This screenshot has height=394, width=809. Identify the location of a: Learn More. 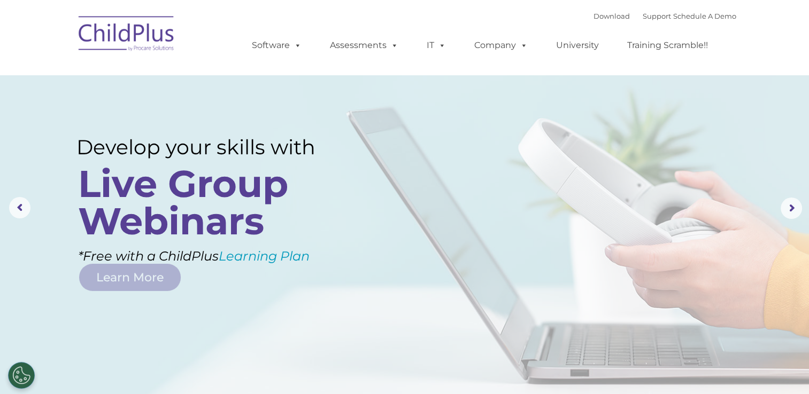
(130, 277).